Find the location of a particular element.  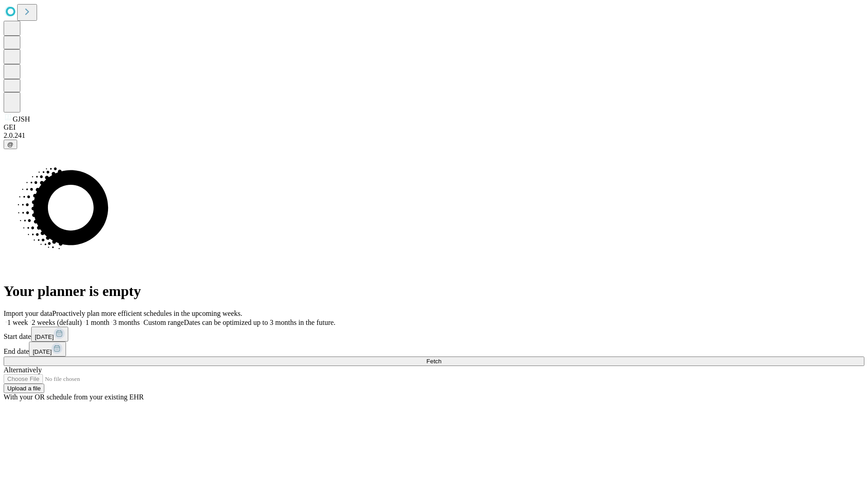

span: Fetch is located at coordinates (433, 361).